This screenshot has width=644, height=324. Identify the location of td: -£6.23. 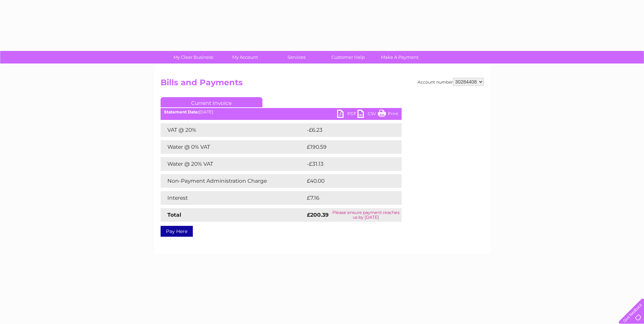
(346, 130).